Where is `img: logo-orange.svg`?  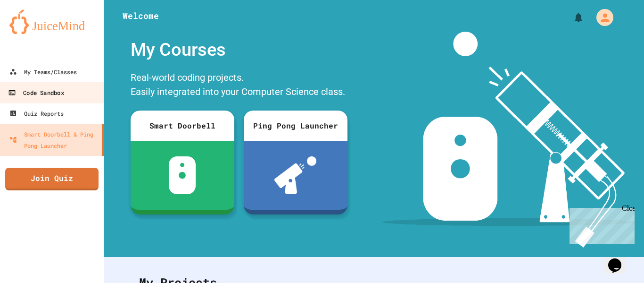 img: logo-orange.svg is located at coordinates (52, 22).